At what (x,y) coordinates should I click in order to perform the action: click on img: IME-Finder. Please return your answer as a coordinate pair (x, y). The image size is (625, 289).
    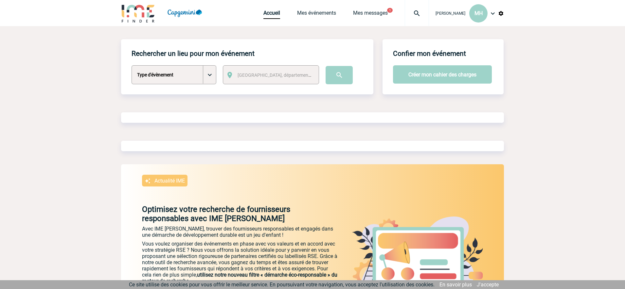
    Looking at the image, I should click on (138, 13).